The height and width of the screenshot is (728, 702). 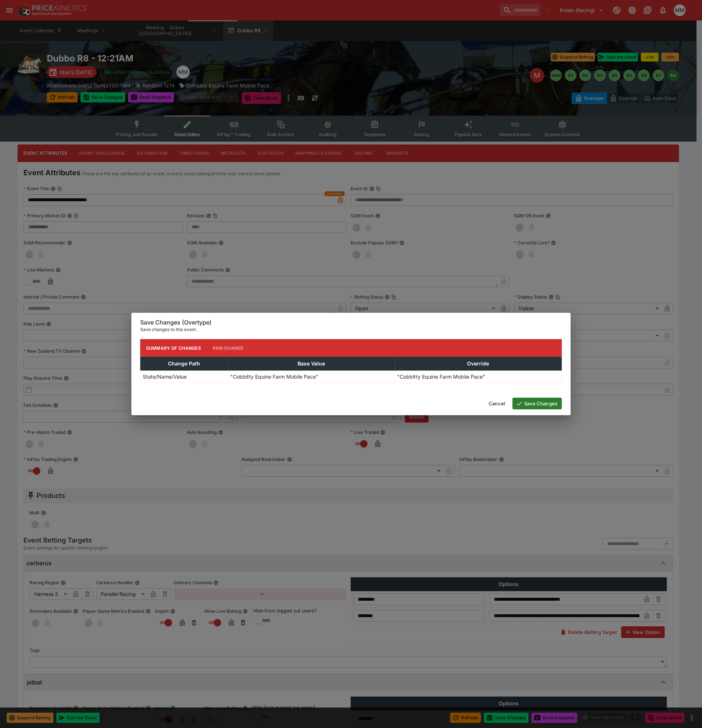 I want to click on button: Raw Change, so click(x=228, y=348).